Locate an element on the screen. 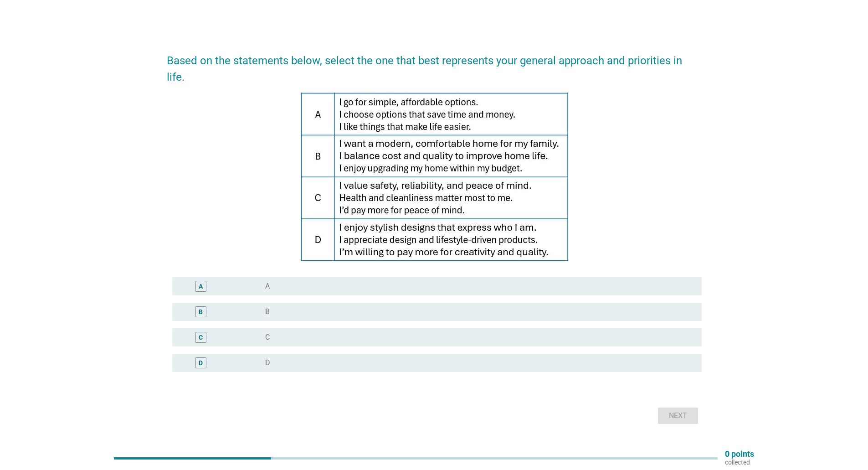  div: C is located at coordinates (201, 337).